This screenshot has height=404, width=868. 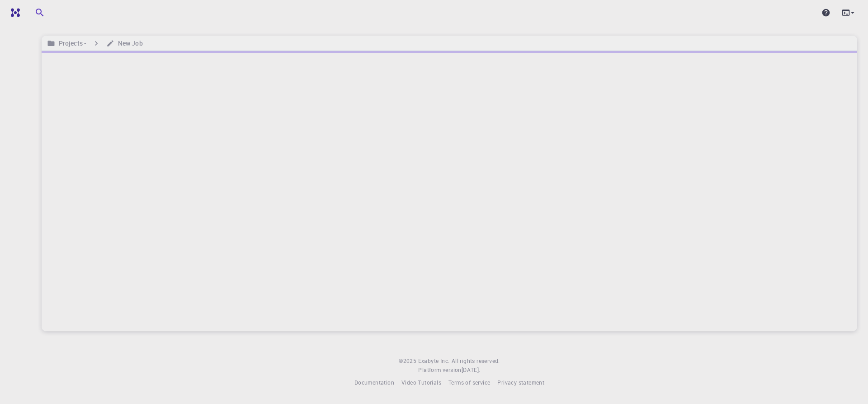 I want to click on a: Video Tutorials, so click(x=421, y=383).